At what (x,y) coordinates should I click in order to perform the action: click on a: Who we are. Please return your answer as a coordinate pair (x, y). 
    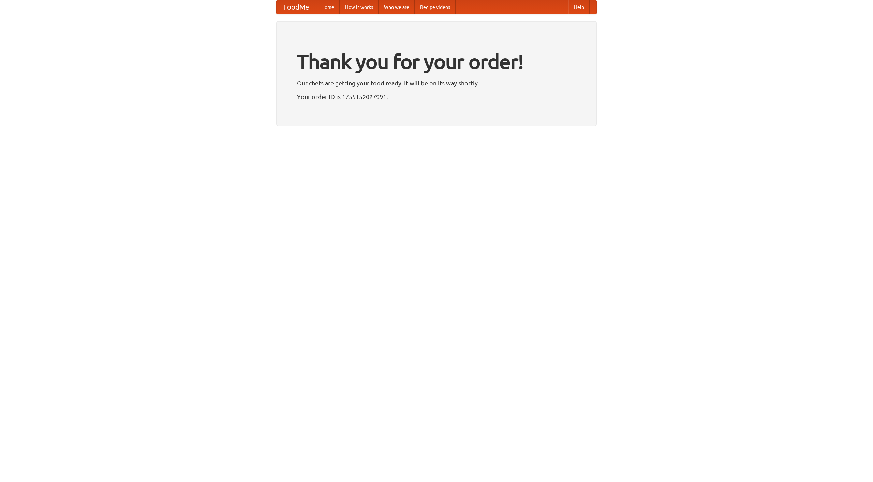
    Looking at the image, I should click on (396, 7).